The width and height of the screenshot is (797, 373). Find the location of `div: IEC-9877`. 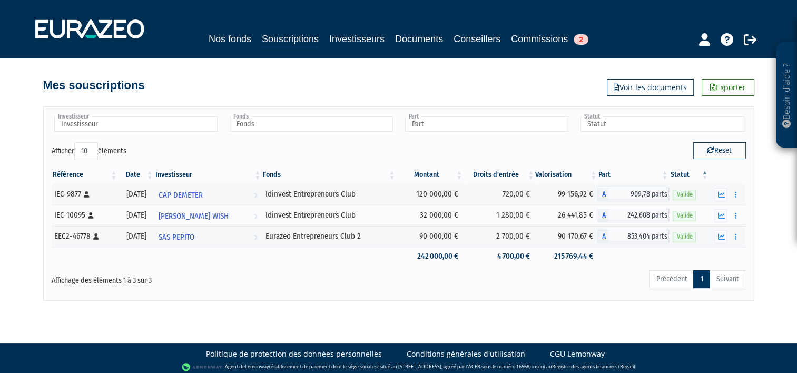

div: IEC-9877 is located at coordinates (84, 194).